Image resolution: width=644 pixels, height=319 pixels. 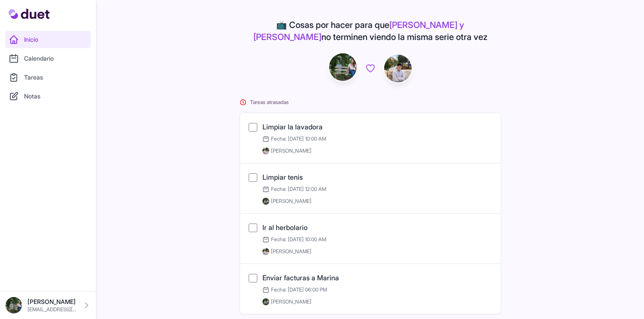 I want to click on a: Limpiar tenis, so click(x=283, y=177).